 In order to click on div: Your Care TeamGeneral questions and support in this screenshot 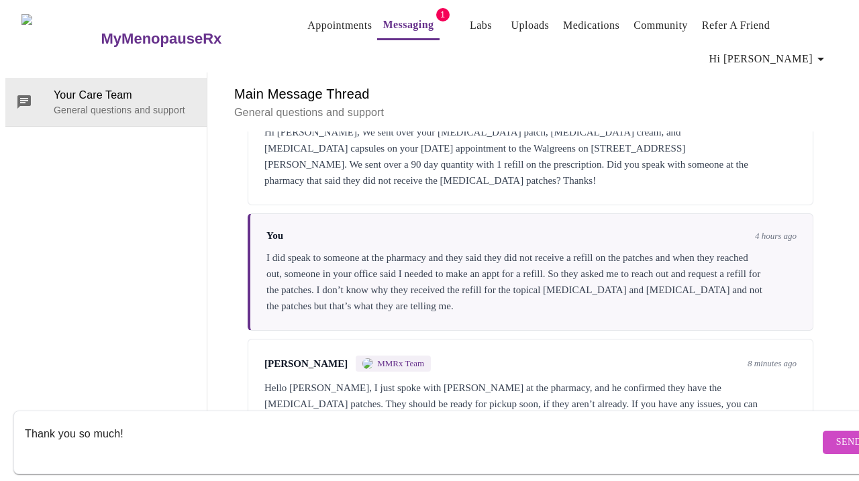, I will do `click(106, 102)`.